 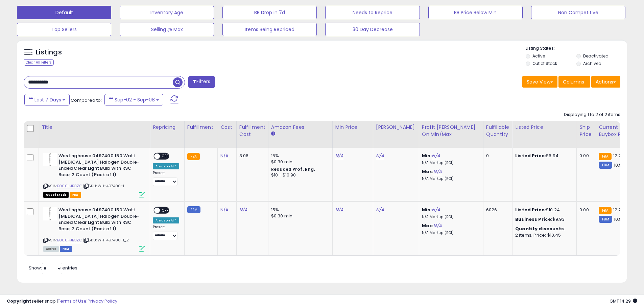 I want to click on div: 0, so click(x=496, y=156).